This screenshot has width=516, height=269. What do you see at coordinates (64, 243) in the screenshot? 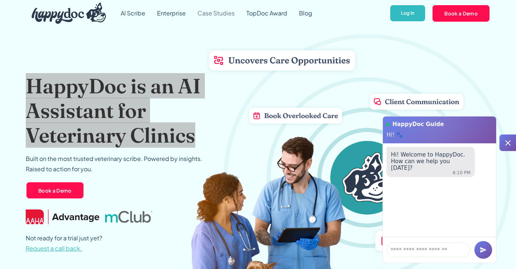
I see `p: Not ready for a trial just yet?` at bounding box center [64, 243].